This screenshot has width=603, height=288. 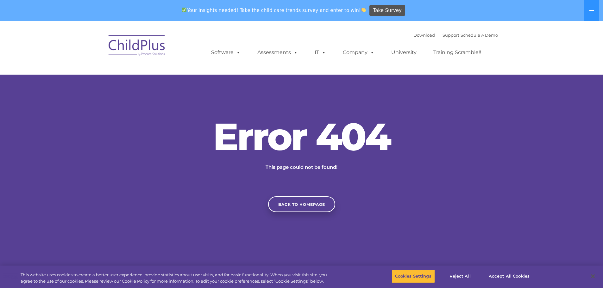 What do you see at coordinates (302, 137) in the screenshot?
I see `h2: Error 404` at bounding box center [302, 137].